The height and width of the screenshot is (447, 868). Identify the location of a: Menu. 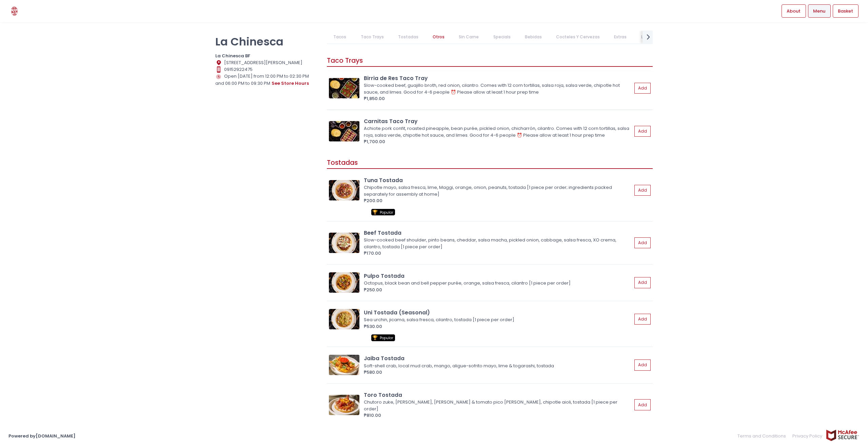
(819, 11).